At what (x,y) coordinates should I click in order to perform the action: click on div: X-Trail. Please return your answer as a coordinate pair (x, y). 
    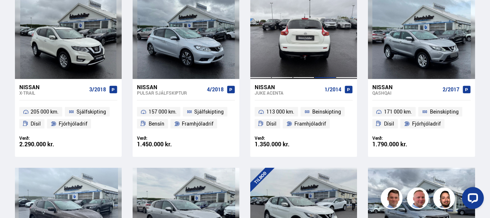
    Looking at the image, I should click on (53, 93).